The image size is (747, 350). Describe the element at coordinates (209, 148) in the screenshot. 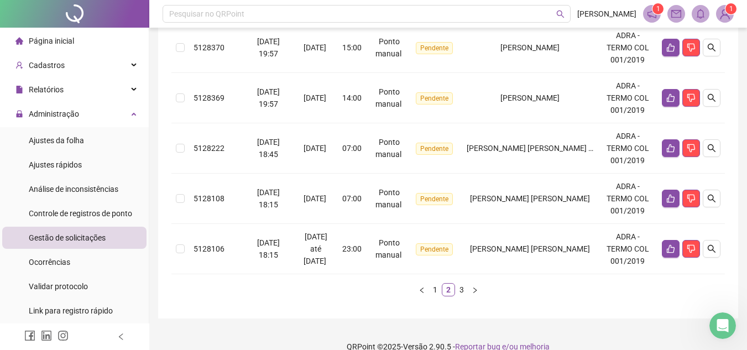

I see `span: 5128222` at that location.